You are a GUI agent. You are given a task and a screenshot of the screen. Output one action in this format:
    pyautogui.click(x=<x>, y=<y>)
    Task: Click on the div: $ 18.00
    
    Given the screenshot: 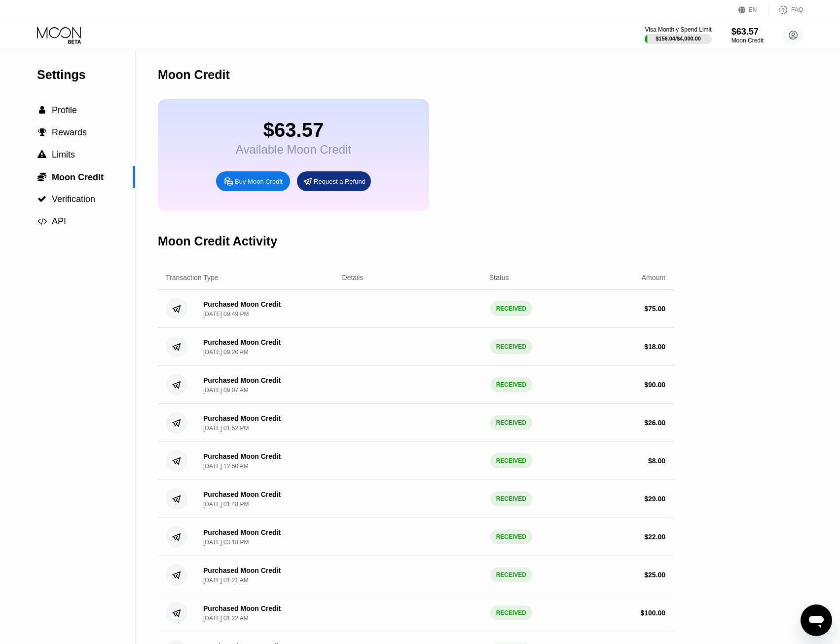 What is the action you would take?
    pyautogui.click(x=655, y=346)
    